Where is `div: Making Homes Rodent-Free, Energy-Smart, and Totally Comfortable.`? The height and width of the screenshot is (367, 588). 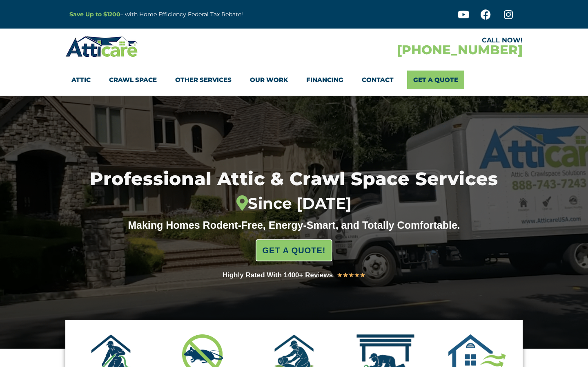
div: Making Homes Rodent-Free, Energy-Smart, and Totally Comfortable. is located at coordinates (294, 225).